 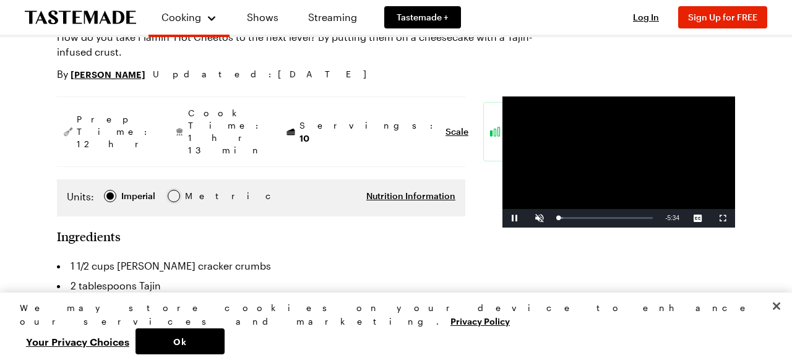 I want to click on div: Progress Bar, so click(x=605, y=218).